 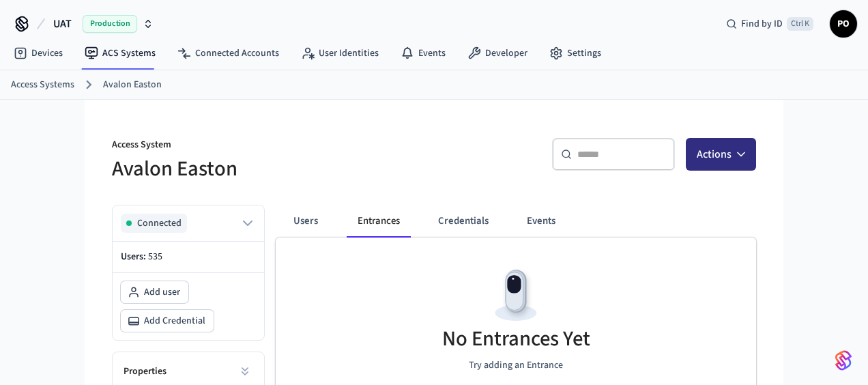 What do you see at coordinates (378, 221) in the screenshot?
I see `button: Entrances` at bounding box center [378, 221].